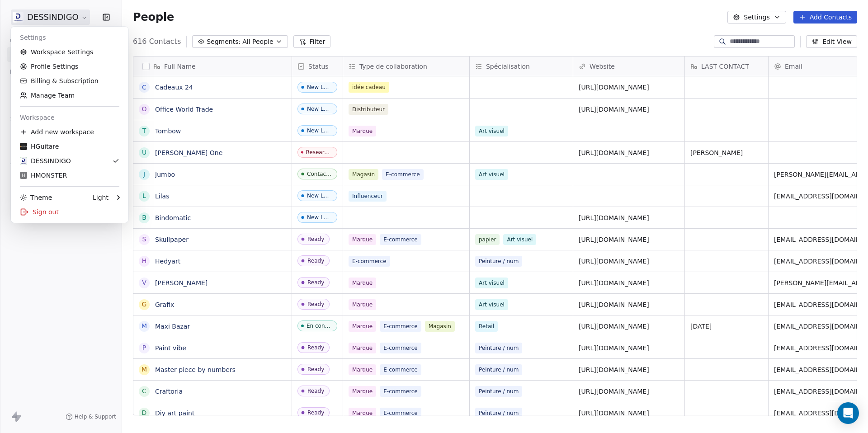  What do you see at coordinates (39, 146) in the screenshot?
I see `div: HGuitare` at bounding box center [39, 146].